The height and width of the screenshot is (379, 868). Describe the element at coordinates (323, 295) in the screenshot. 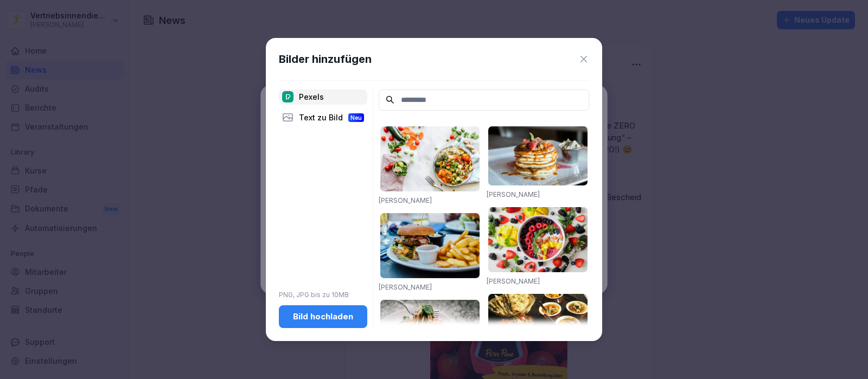

I see `p: PNG, JPG bis zu 10MB` at that location.